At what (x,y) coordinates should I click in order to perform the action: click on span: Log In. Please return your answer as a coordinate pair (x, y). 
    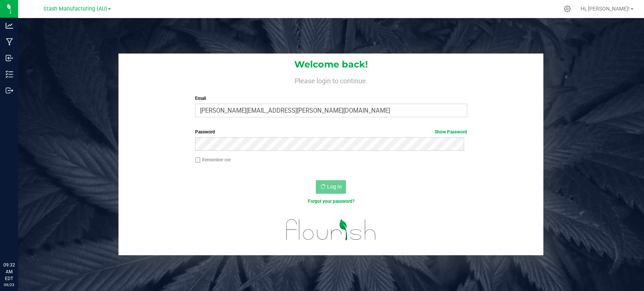
    Looking at the image, I should click on (334, 187).